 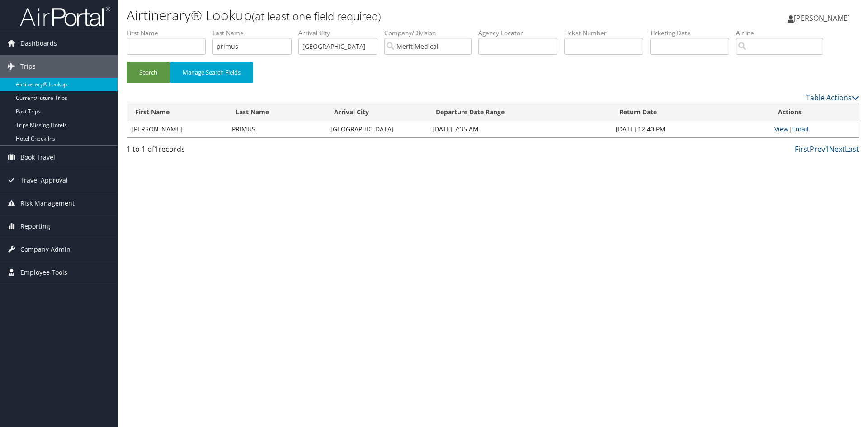 What do you see at coordinates (44, 272) in the screenshot?
I see `span: Employee Tools` at bounding box center [44, 272].